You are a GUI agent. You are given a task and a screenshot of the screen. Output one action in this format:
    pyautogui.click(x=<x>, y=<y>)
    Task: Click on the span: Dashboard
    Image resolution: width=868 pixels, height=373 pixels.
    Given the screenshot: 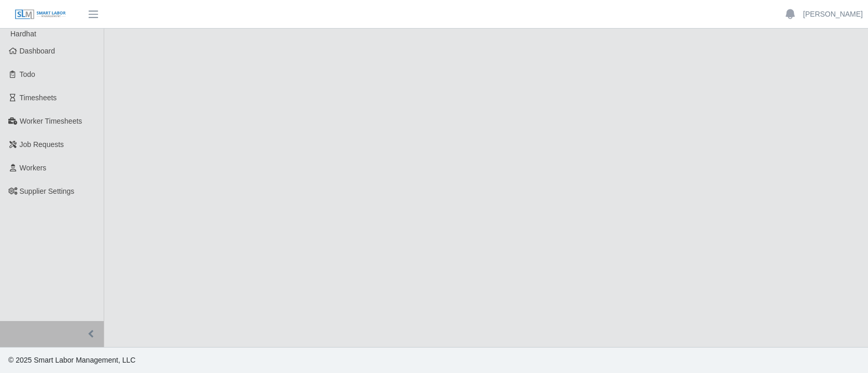 What is the action you would take?
    pyautogui.click(x=37, y=51)
    